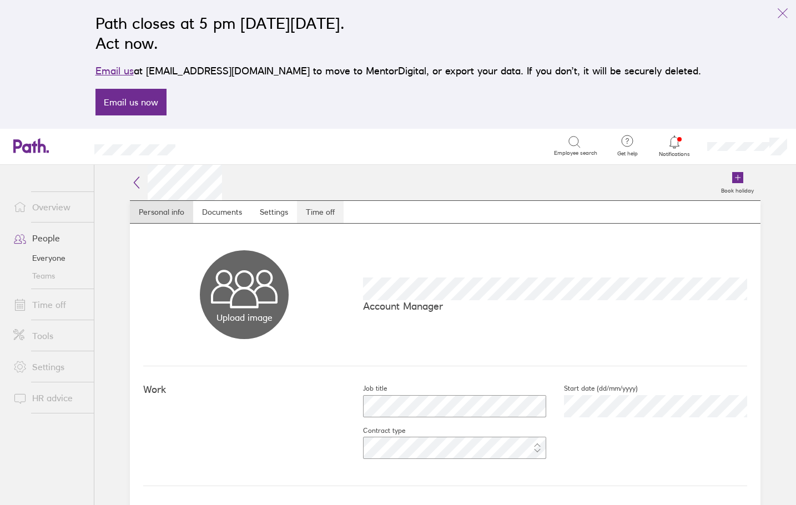 The height and width of the screenshot is (505, 796). I want to click on h4: Work, so click(244, 390).